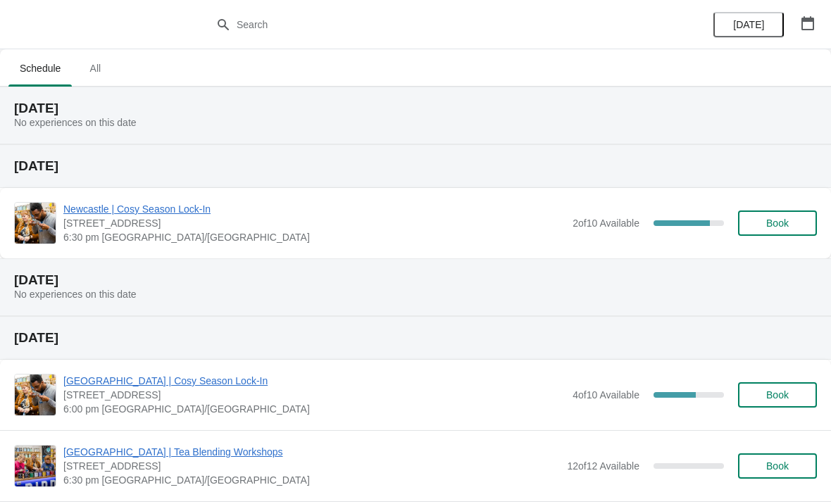  What do you see at coordinates (40, 68) in the screenshot?
I see `span: Schedule` at bounding box center [40, 68].